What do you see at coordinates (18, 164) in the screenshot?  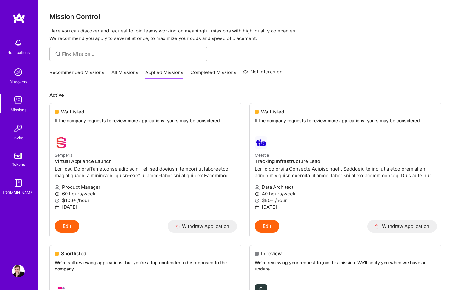 I see `div: Tokens` at bounding box center [18, 164].